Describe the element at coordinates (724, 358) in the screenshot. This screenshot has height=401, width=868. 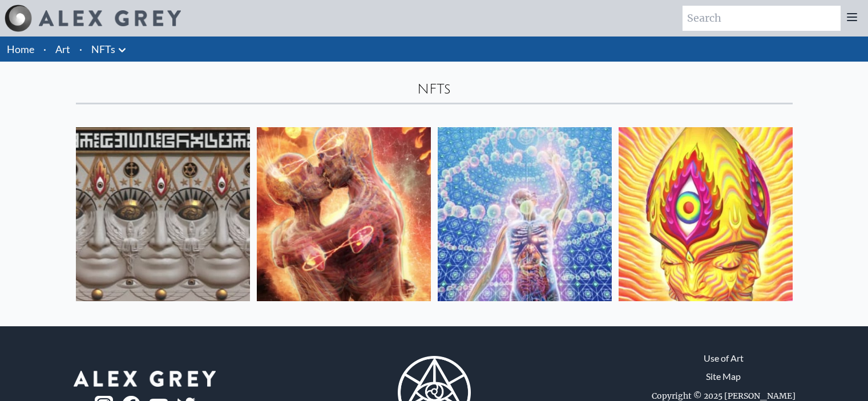
I see `a: Use of Art` at that location.